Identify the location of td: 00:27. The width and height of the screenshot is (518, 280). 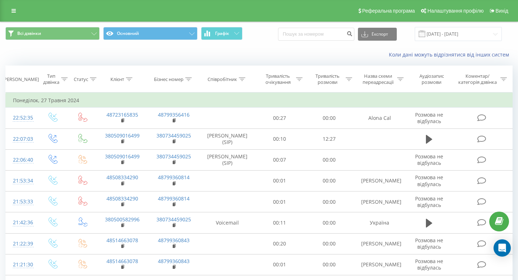
(280, 118).